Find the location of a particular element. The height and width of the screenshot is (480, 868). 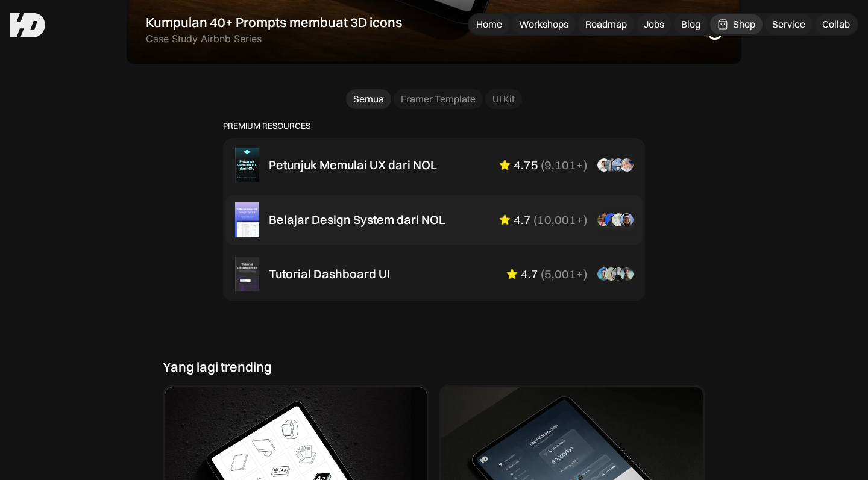

div: 9,101+ is located at coordinates (563, 165).